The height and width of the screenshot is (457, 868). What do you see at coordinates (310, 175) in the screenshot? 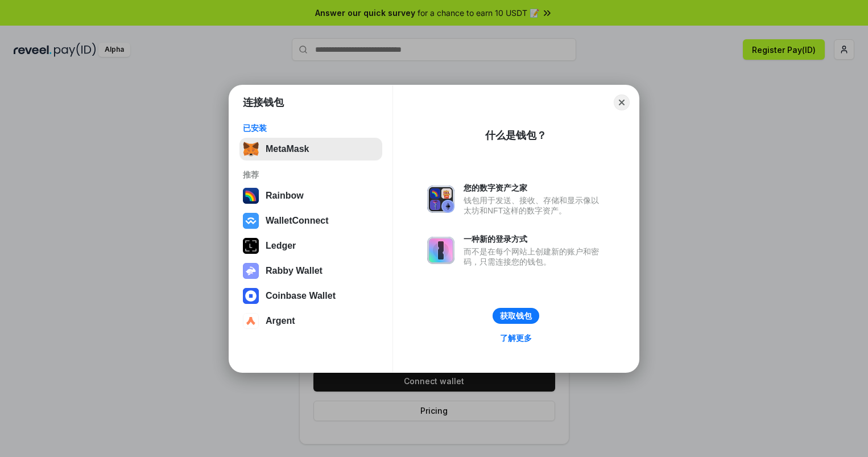
I see `div: 推荐` at bounding box center [310, 175].